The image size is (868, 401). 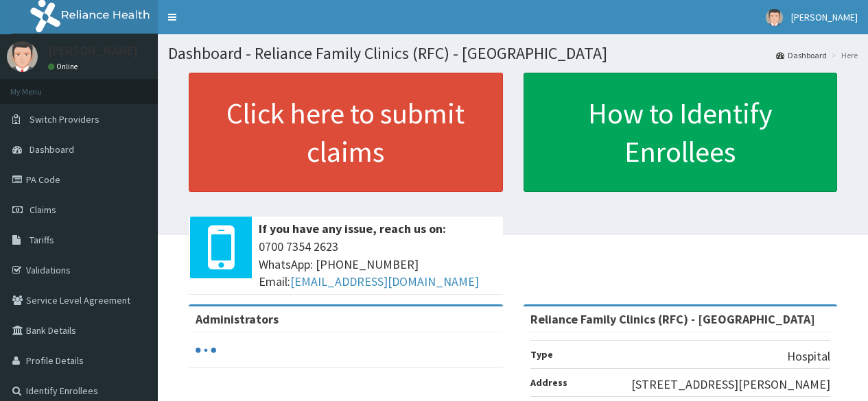 I want to click on span: Dashboard, so click(x=51, y=150).